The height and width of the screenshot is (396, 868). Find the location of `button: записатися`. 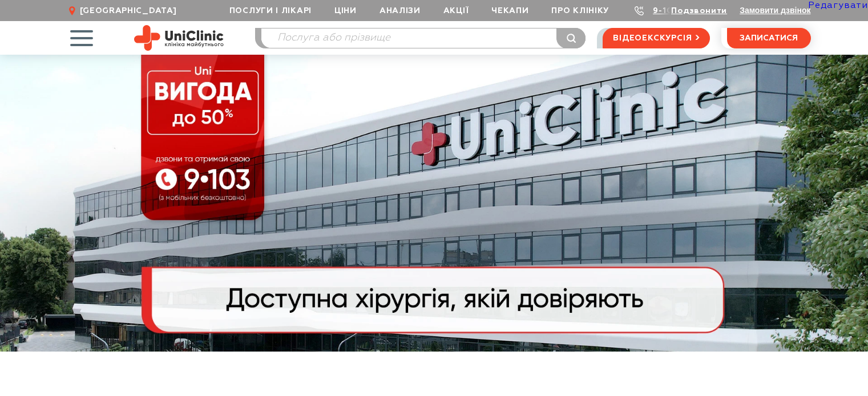

button: записатися is located at coordinates (768, 38).